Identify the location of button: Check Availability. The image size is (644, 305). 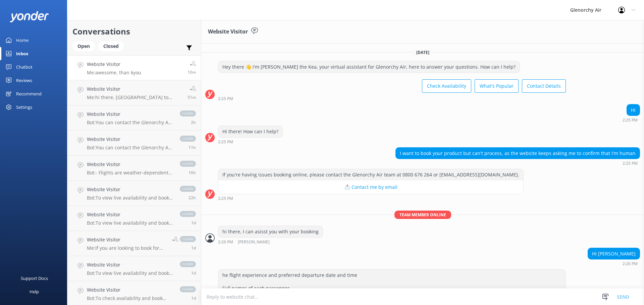
(446, 86).